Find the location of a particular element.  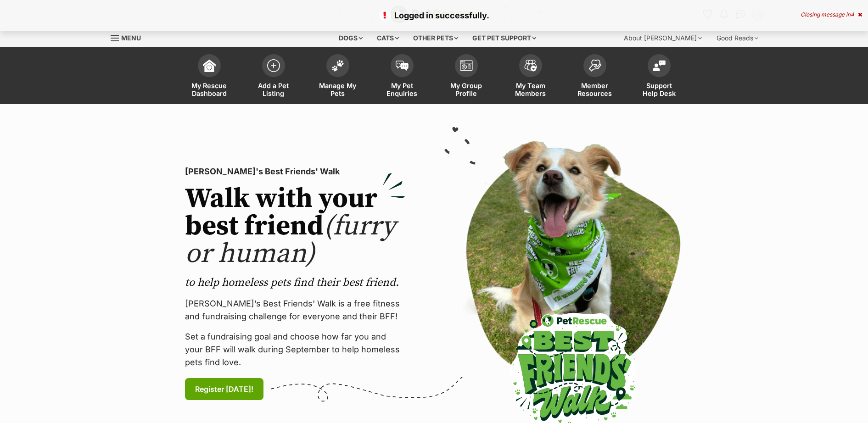

div: Other pets is located at coordinates (436, 38).